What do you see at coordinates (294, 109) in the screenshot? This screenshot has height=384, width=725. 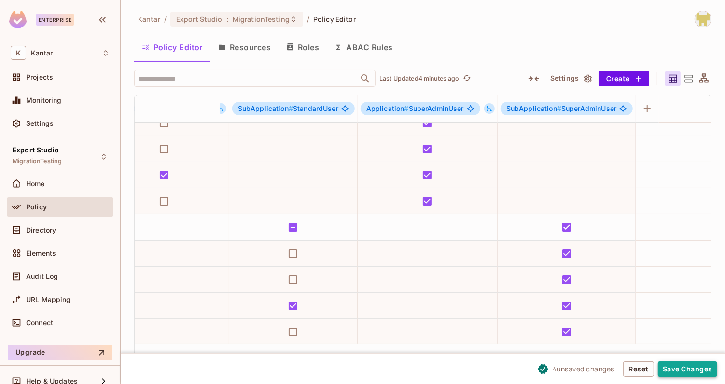 I see `span: SubApplication#StandardUser` at bounding box center [294, 109].